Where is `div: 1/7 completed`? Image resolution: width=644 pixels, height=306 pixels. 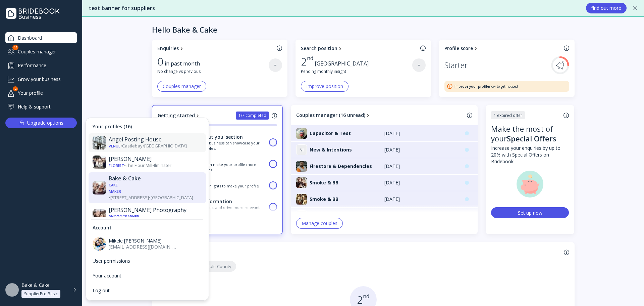
div: 1/7 completed is located at coordinates (252, 115).